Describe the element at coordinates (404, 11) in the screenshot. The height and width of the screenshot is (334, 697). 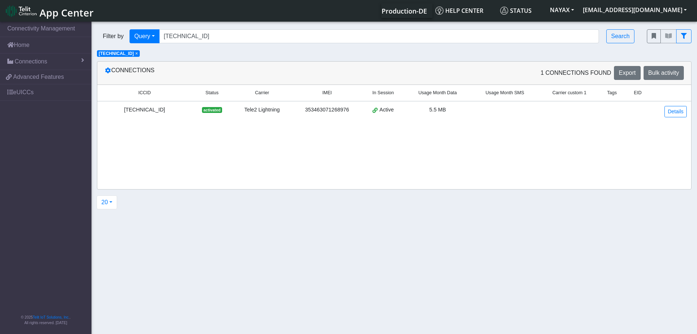
I see `a: Your current platform instance` at that location.